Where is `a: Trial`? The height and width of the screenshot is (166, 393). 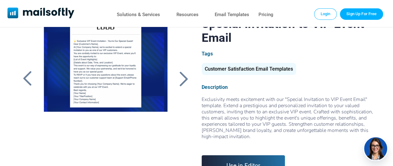 a: Trial is located at coordinates (361, 14).